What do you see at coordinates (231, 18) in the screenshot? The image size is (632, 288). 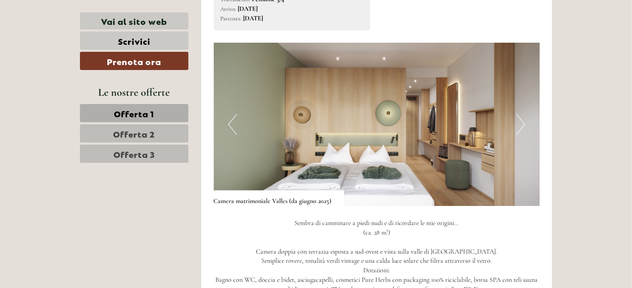 I see `small: Partenza:` at bounding box center [231, 18].